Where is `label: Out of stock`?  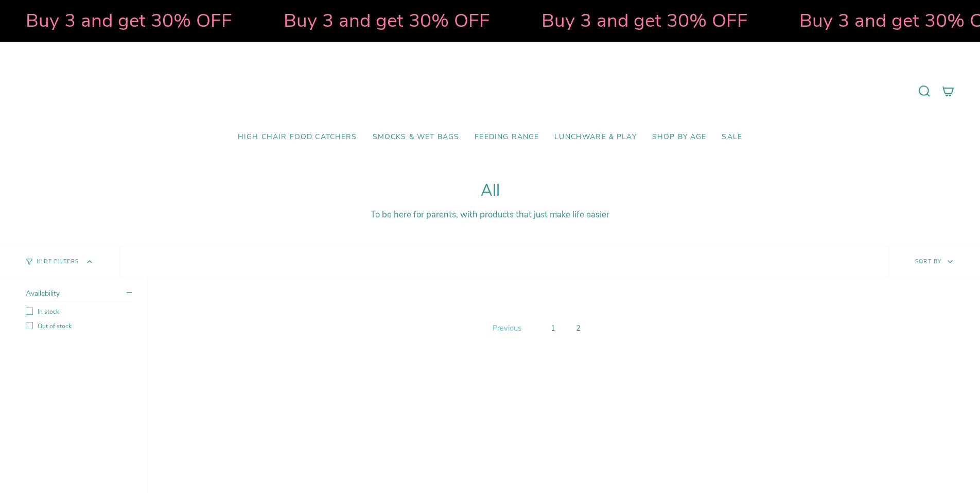 label: Out of stock is located at coordinates (79, 326).